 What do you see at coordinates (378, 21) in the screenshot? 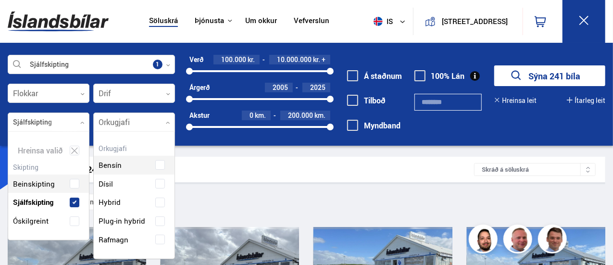
I see `img: svg+xml;base64,PHN2ZyB4bWxucz0iaHR0cDovL3d3dy53My5vcmcvMjAwMC9zdmciIHdpZHRoPSI1MTIiIGhlaWdodD0iNT...` at bounding box center [378, 21].